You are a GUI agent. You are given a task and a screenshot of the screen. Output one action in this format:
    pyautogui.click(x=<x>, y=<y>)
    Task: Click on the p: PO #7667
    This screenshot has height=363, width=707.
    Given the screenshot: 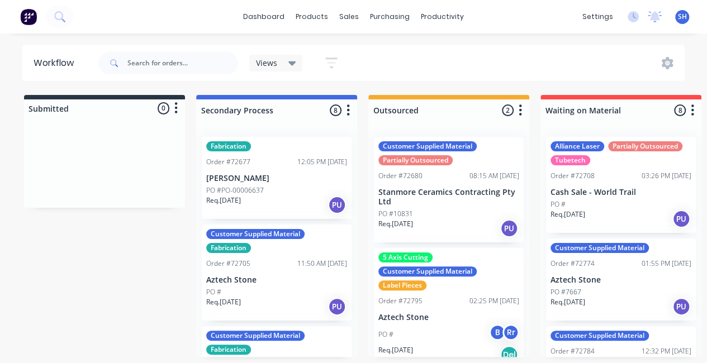 What is the action you would take?
    pyautogui.click(x=566, y=292)
    